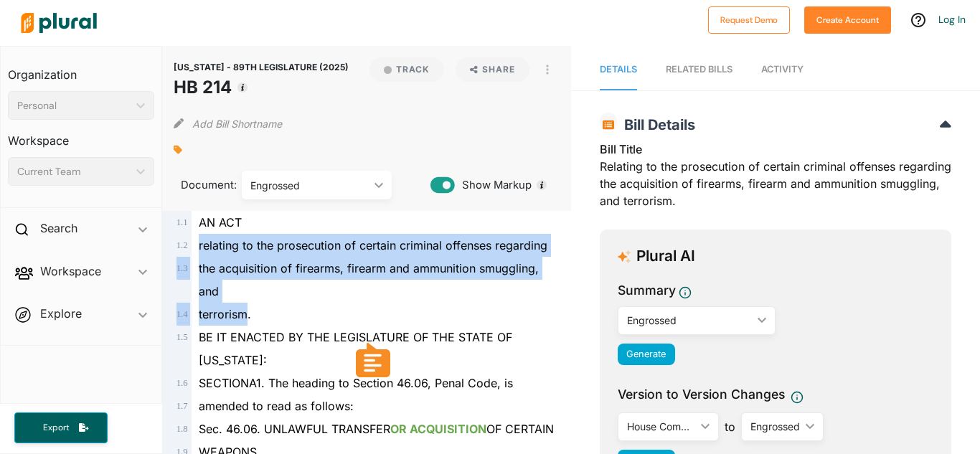  Describe the element at coordinates (775, 149) in the screenshot. I see `h3: Bill Title` at that location.